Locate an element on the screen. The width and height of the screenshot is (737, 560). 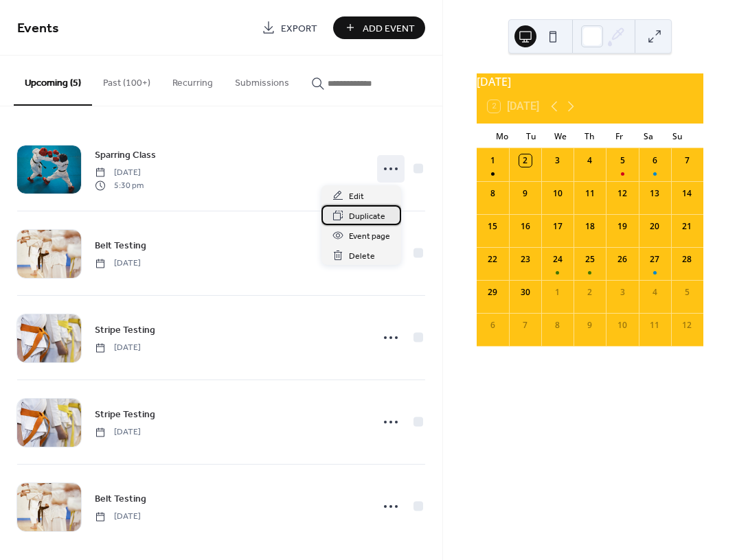
div: 25 is located at coordinates (590, 260).